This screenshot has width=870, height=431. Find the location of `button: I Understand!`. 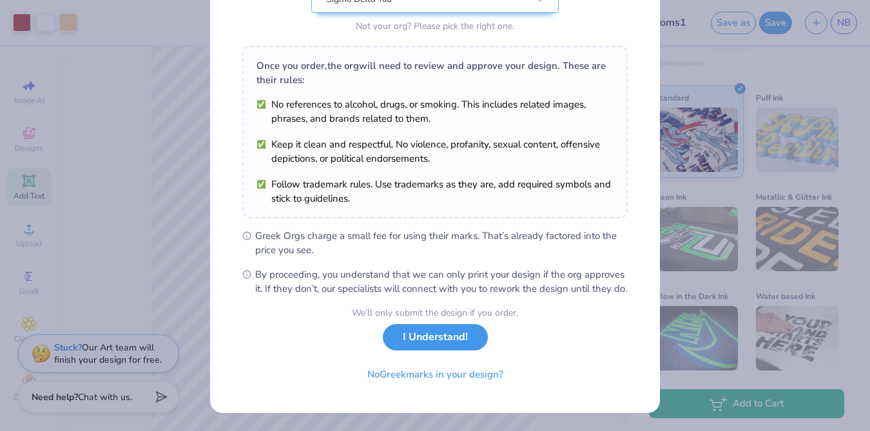

button: I Understand! is located at coordinates (435, 337).